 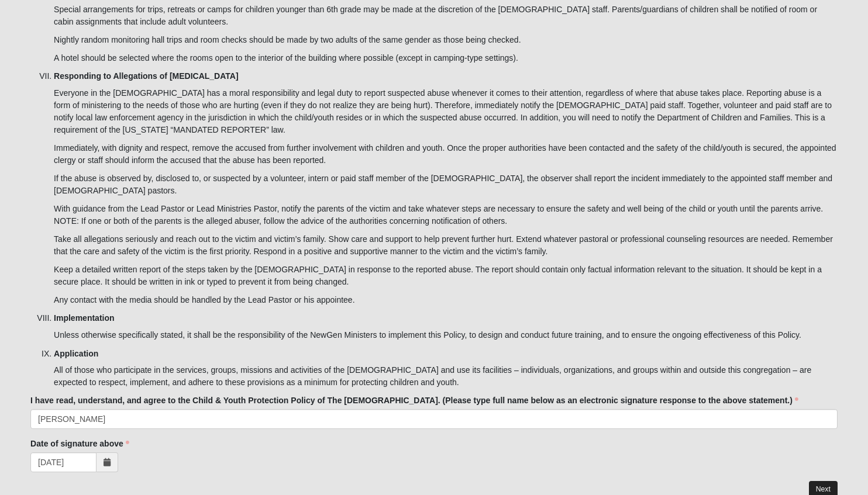 What do you see at coordinates (446, 16) in the screenshot?
I see `p: Special arrangements for trips, retreats or camps for children younger than 6th grade may be made...` at bounding box center [446, 16].